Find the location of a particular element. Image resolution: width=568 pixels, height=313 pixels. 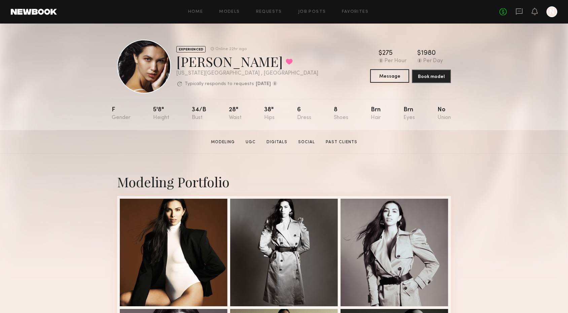

a: Modeling is located at coordinates (223, 142).